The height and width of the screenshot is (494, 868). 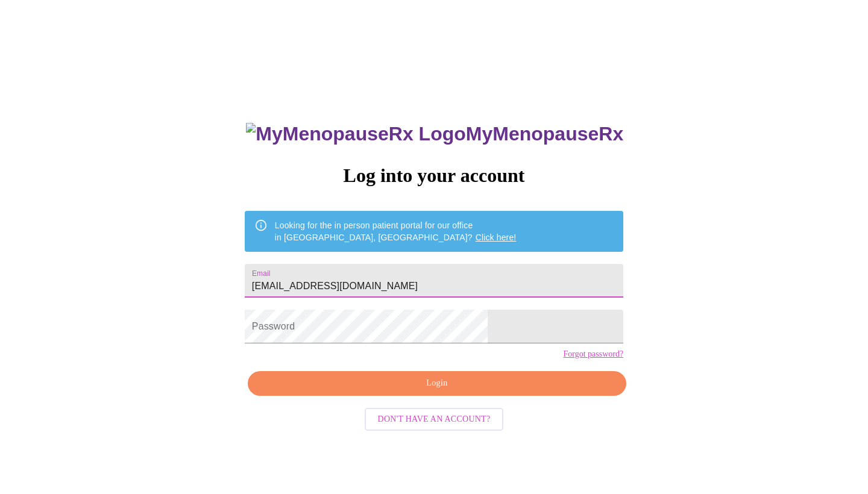 What do you see at coordinates (355, 134) in the screenshot?
I see `img: MyMenopauseRx Logo` at bounding box center [355, 134].